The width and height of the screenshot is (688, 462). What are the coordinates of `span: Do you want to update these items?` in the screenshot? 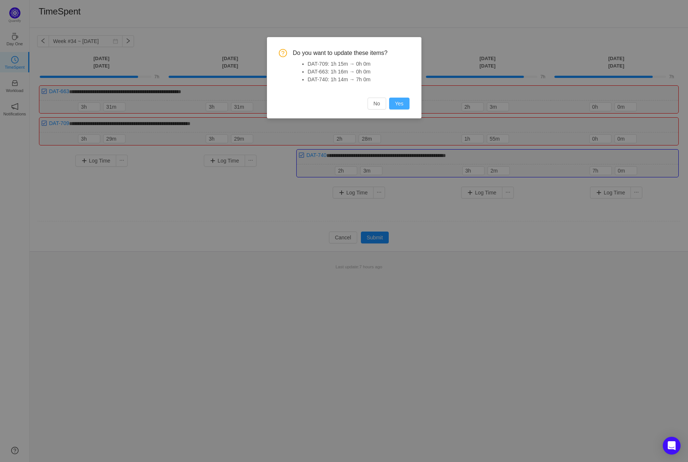 It's located at (351, 53).